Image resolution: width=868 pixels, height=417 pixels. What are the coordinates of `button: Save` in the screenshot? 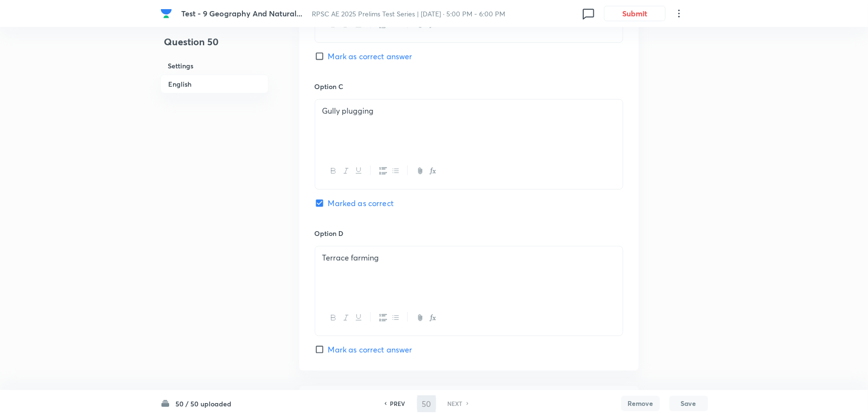 It's located at (688, 404).